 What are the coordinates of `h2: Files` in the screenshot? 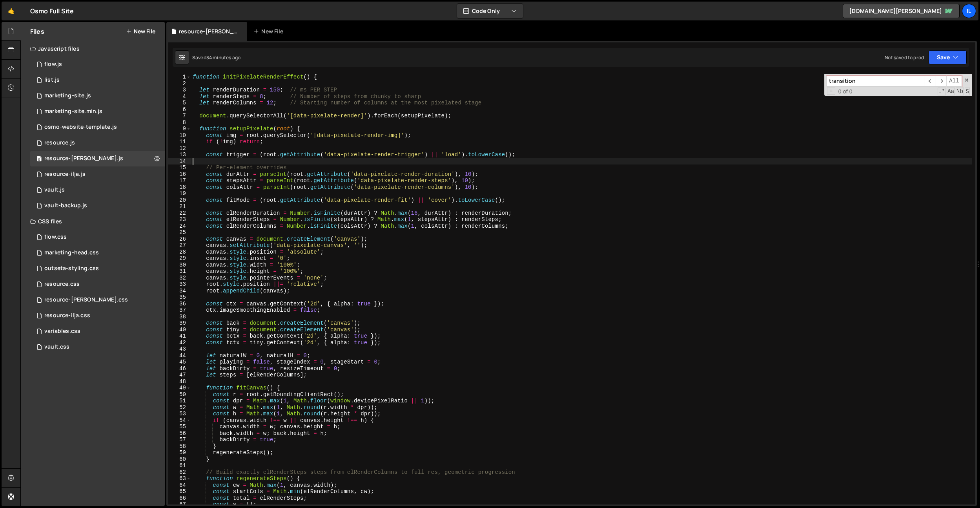 It's located at (37, 31).